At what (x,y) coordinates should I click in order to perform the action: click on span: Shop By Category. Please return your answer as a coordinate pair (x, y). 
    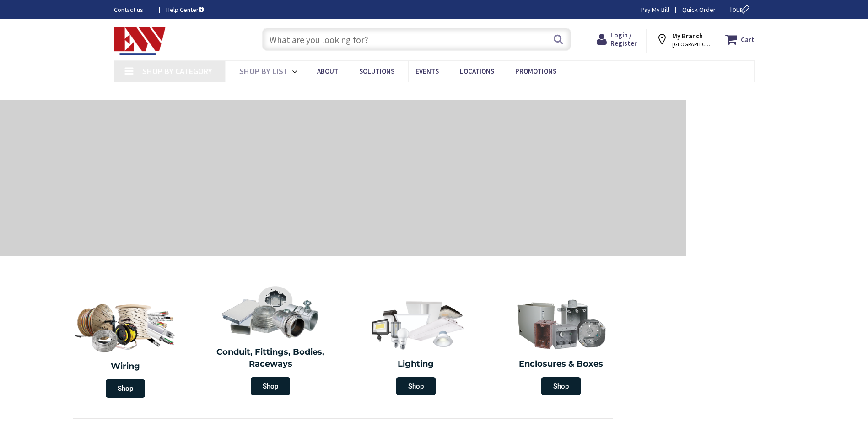
    Looking at the image, I should click on (177, 71).